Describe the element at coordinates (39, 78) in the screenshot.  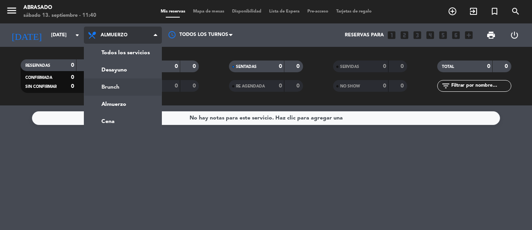
I see `span: CONFIRMADA` at that location.